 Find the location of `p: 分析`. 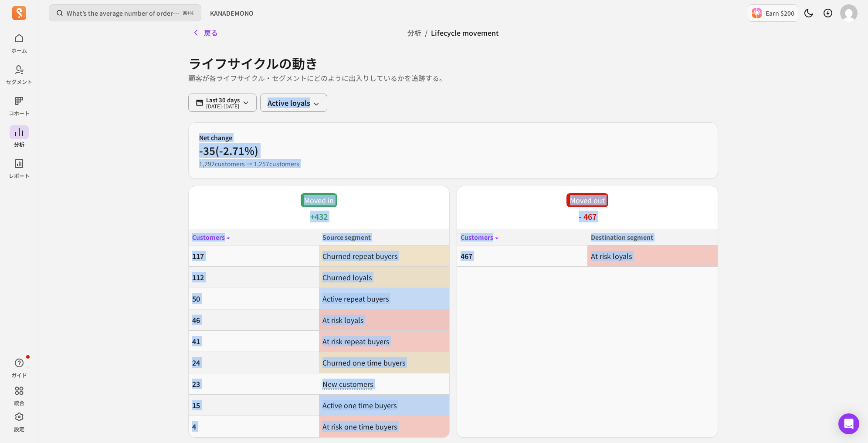

p: 分析 is located at coordinates (19, 145).